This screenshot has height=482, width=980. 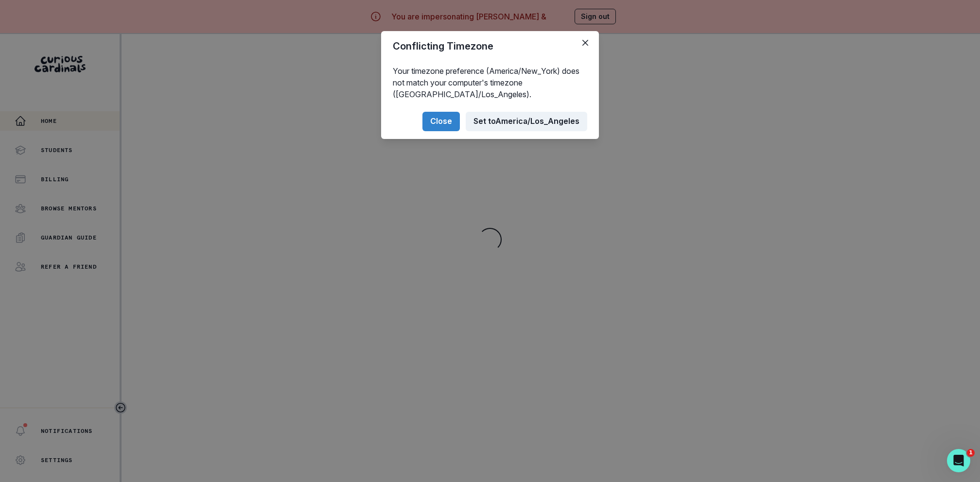 I want to click on div: Your timezone preference (America/New_York) does not match your computer's timezone ([GEOGRAPHIC_..., so click(x=490, y=83).